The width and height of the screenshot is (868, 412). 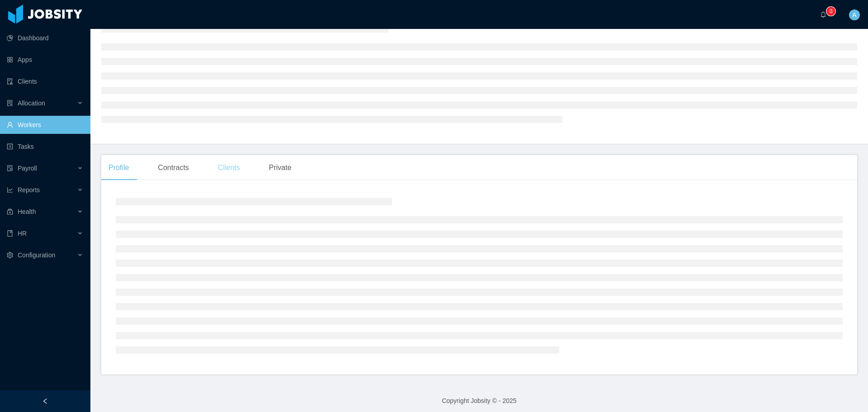 I want to click on span: Payroll, so click(x=27, y=168).